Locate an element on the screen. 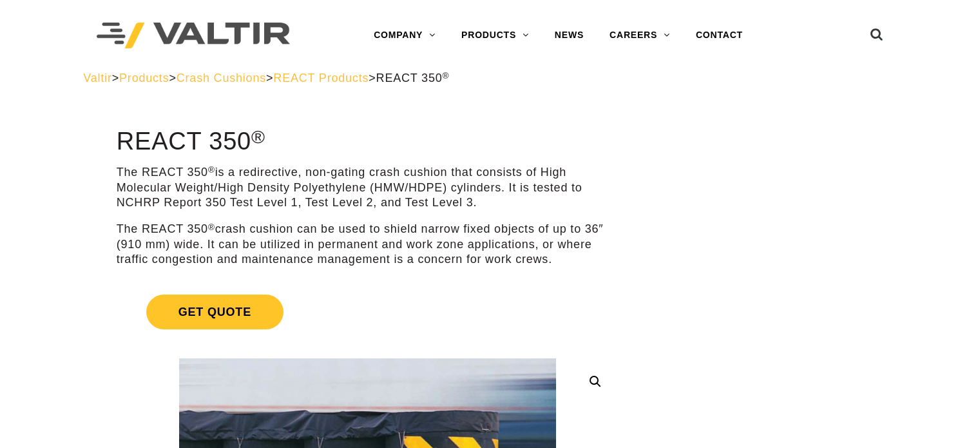 The height and width of the screenshot is (448, 980). p: The REACT 350 is a redirective, non-gating crash cushion that consists of High Molecular Weight/H... is located at coordinates (368, 187).